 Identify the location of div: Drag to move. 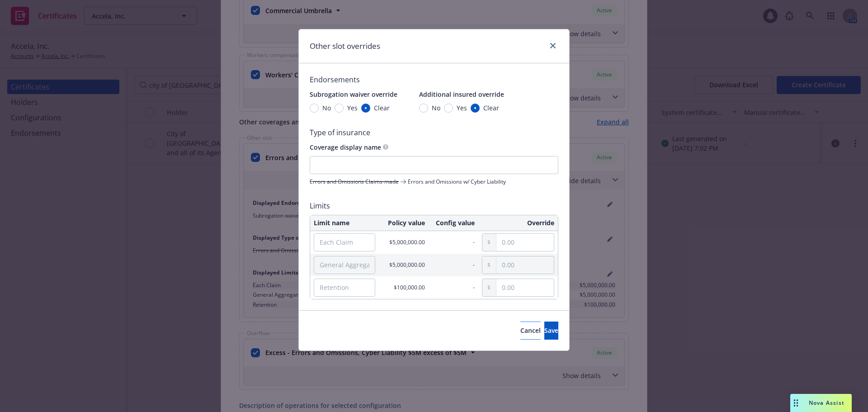
(795, 403).